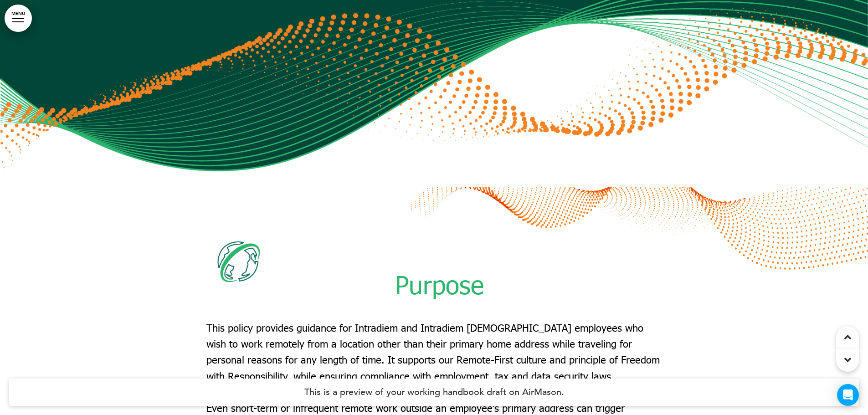 The image size is (868, 415). Describe the element at coordinates (848, 395) in the screenshot. I see `div: Open Intercom Messenger` at that location.